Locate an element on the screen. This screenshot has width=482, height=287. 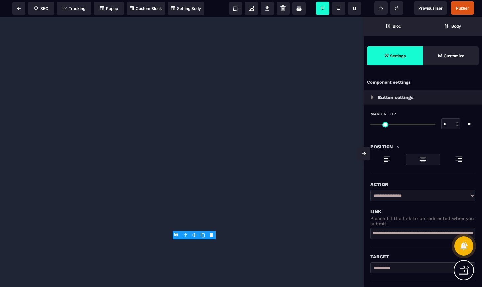
span: Margin Top is located at coordinates (383, 114).